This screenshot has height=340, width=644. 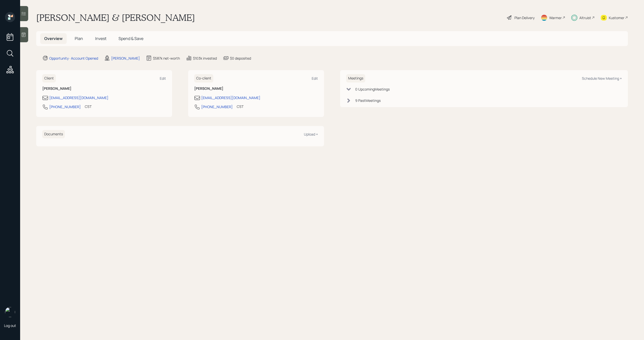 What do you see at coordinates (54, 38) in the screenshot?
I see `span: Overview` at bounding box center [54, 38].